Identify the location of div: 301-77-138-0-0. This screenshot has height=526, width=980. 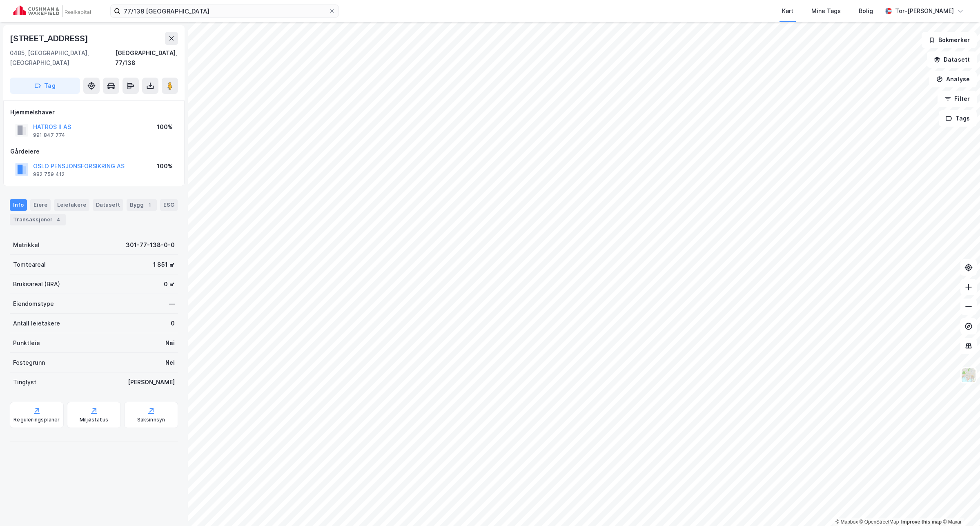
(151, 245).